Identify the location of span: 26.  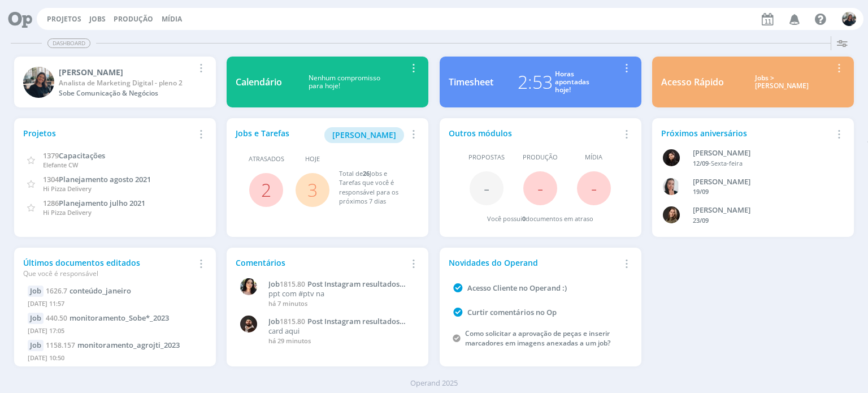
(366, 173).